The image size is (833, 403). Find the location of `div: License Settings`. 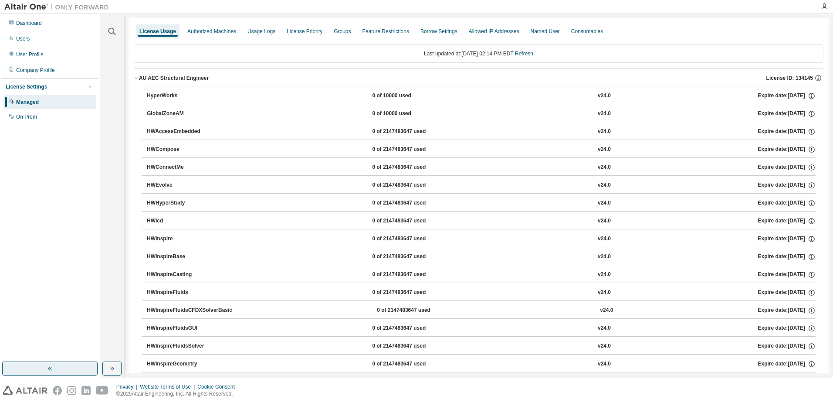

div: License Settings is located at coordinates (26, 87).